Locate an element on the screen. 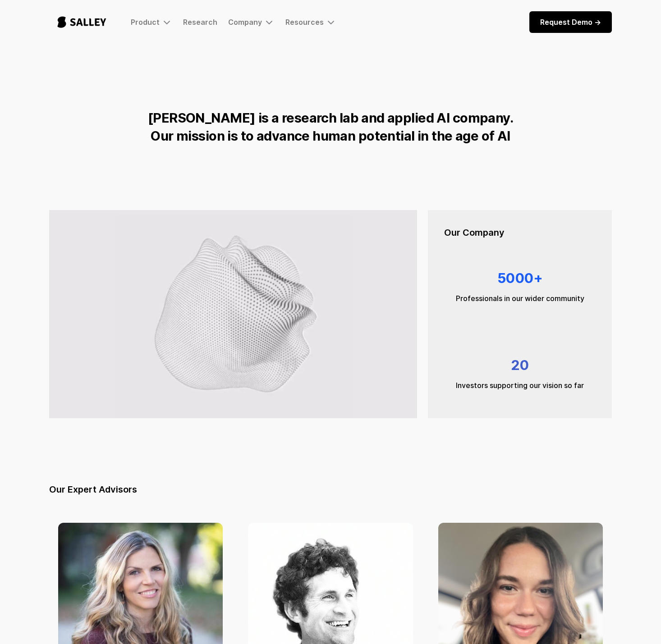  a: Request Demo -> is located at coordinates (571, 22).